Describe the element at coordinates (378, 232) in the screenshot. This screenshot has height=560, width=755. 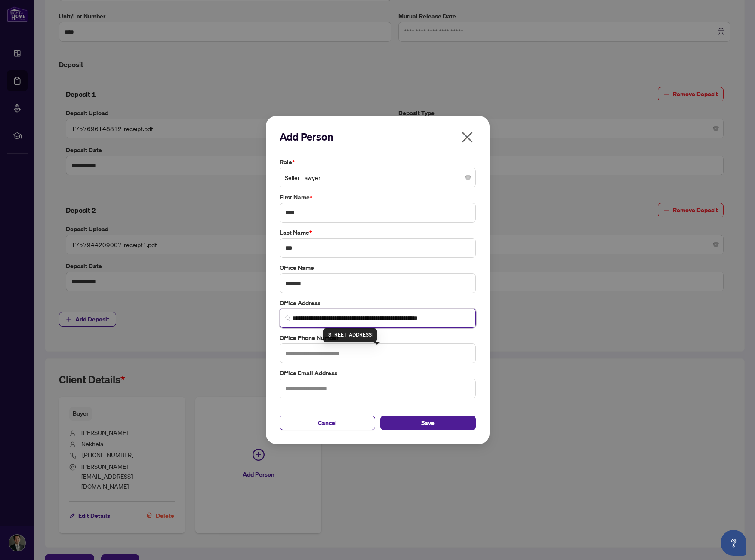
I see `label: Last Name` at that location.